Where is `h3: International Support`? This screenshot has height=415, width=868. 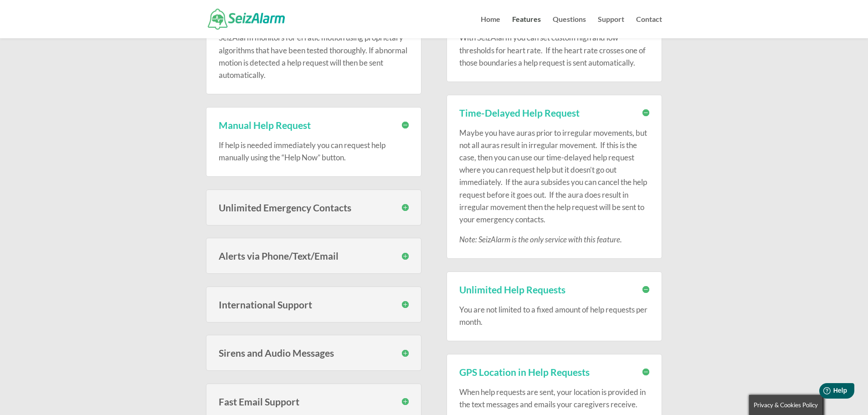
h3: International Support is located at coordinates (313, 305).